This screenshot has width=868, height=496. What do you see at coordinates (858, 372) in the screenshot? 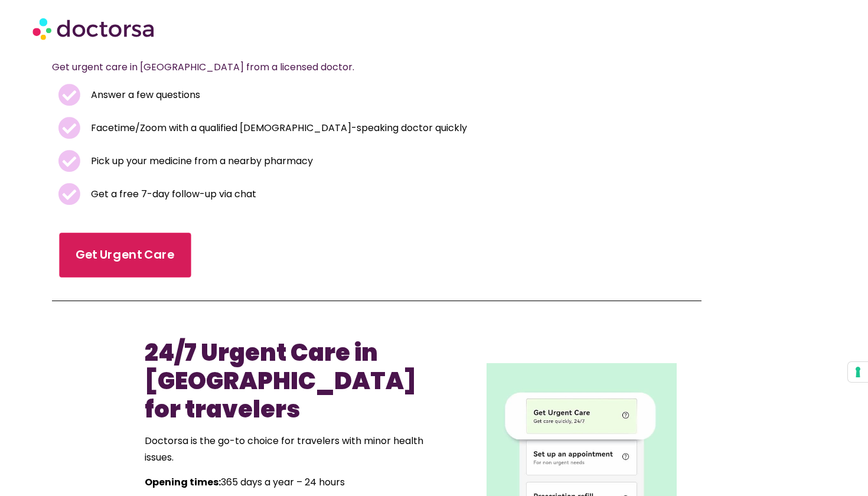
I see `button: Your consent preferences for tracking technologies` at bounding box center [858, 372].